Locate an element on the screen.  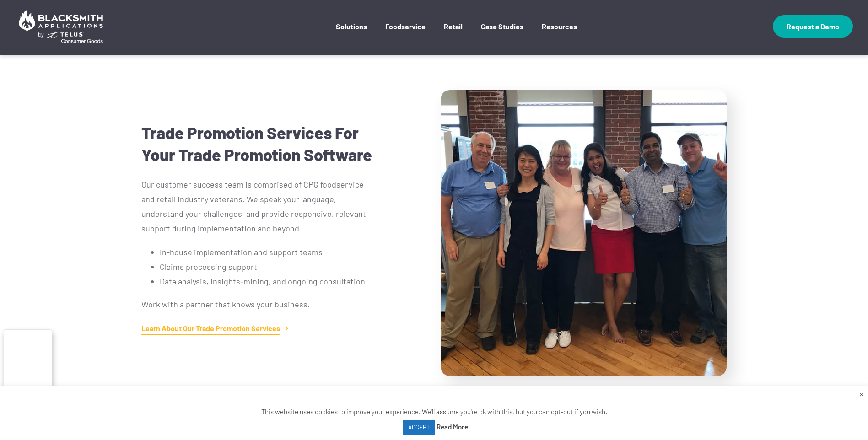
a: Resources is located at coordinates (559, 33).